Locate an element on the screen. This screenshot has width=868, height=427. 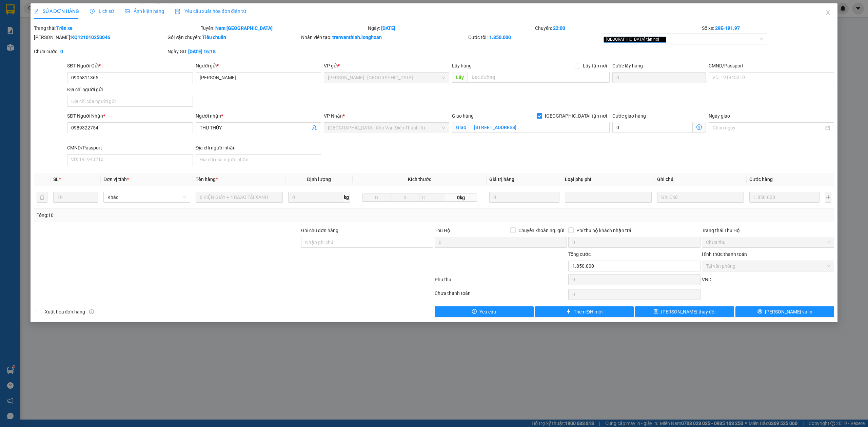
span: printer is located at coordinates (760, 311).